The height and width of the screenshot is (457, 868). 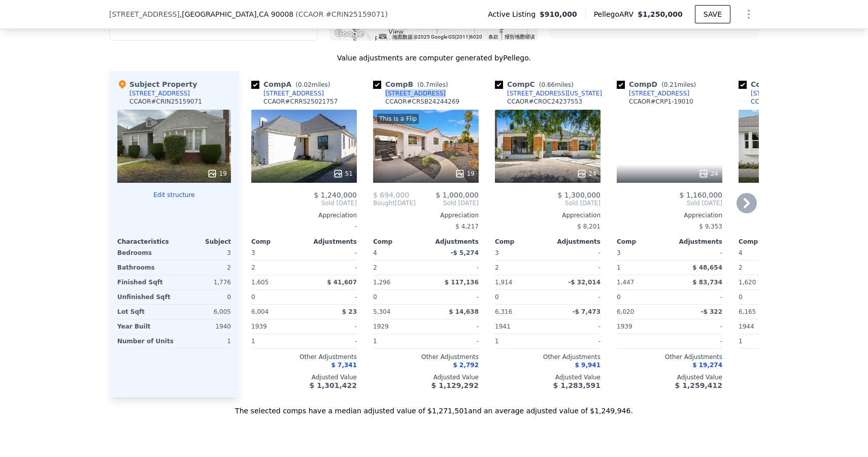 I want to click on span: $ 2,792, so click(x=466, y=365).